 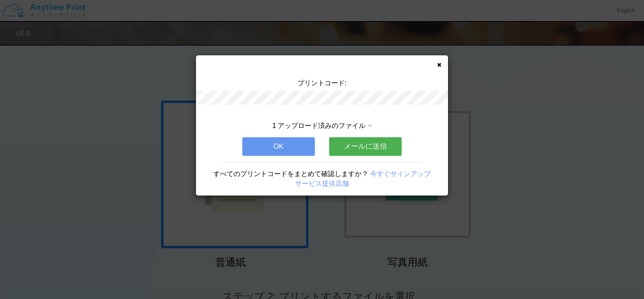 I want to click on span: 1 アップロード済みのファイル, so click(x=319, y=125).